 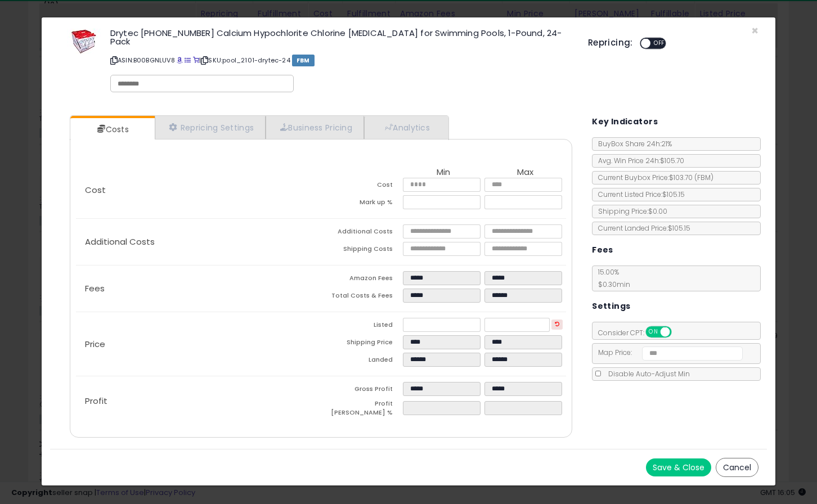 I want to click on button: Save & Close, so click(x=678, y=468).